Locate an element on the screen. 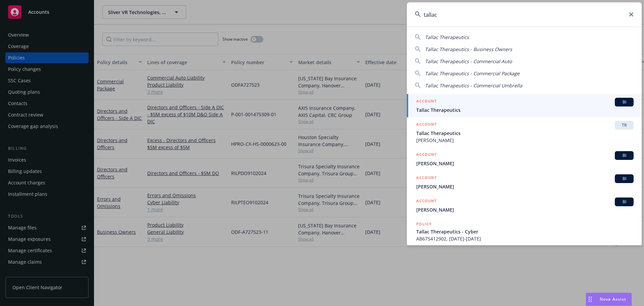  a: ACCOUNTBITallac Therapeutics is located at coordinates (525, 106).